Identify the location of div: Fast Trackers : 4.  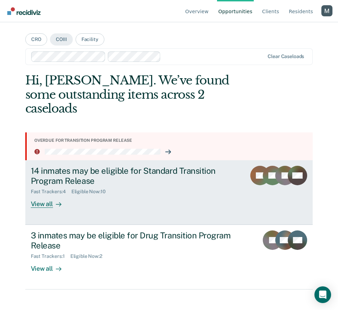
(51, 191).